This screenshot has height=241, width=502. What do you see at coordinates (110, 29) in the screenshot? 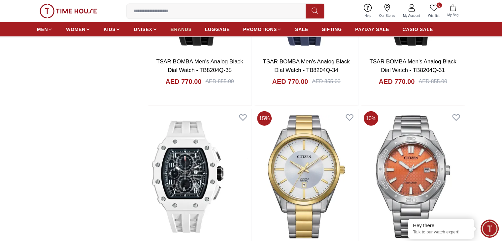
I see `span: KIDS` at bounding box center [110, 29].